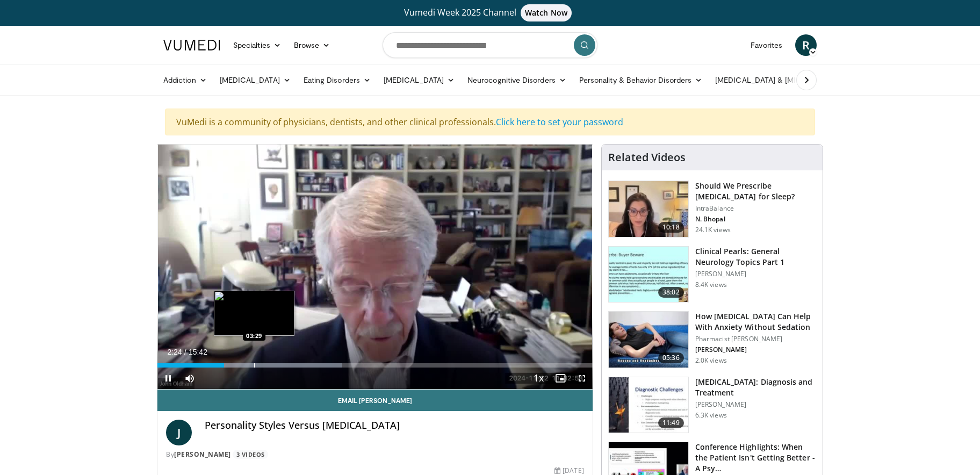  What do you see at coordinates (710, 285) in the screenshot?
I see `p: 8.4K views` at bounding box center [710, 285].